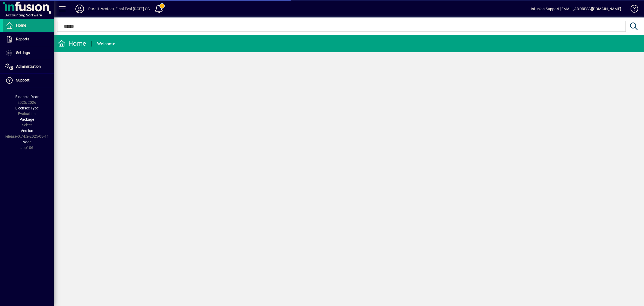  I want to click on button: Profile, so click(80, 9).